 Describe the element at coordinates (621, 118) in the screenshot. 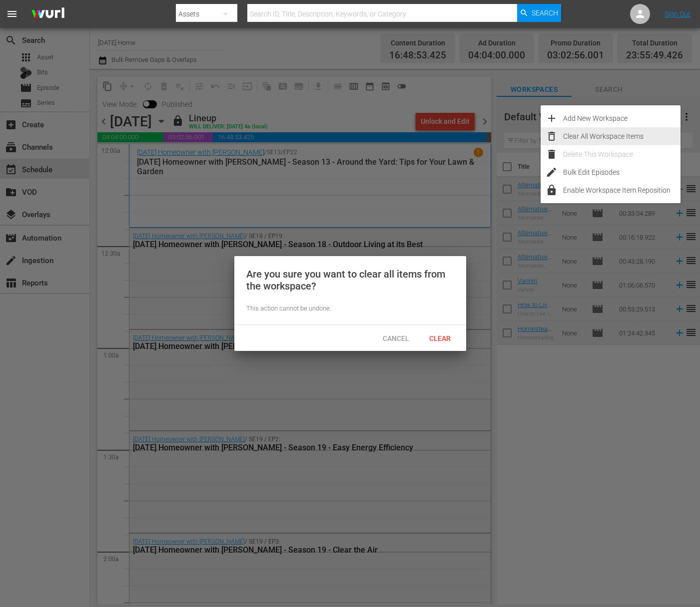

I see `div: Add New Workspace` at that location.